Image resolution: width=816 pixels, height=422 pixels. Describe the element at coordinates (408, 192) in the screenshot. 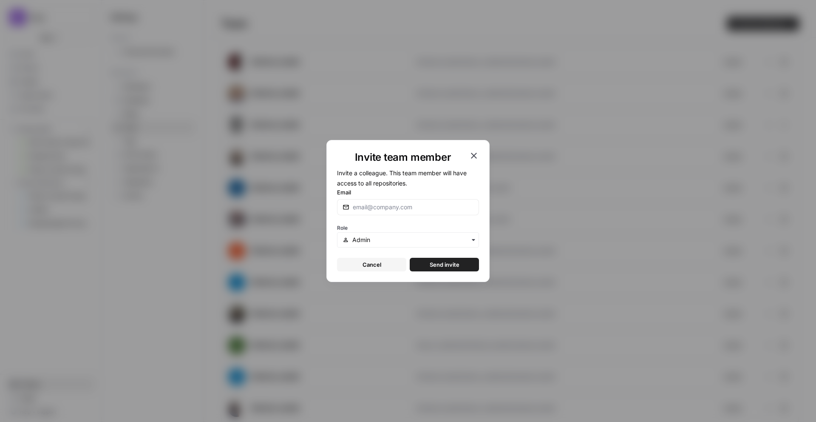

I see `label: Email` at that location.